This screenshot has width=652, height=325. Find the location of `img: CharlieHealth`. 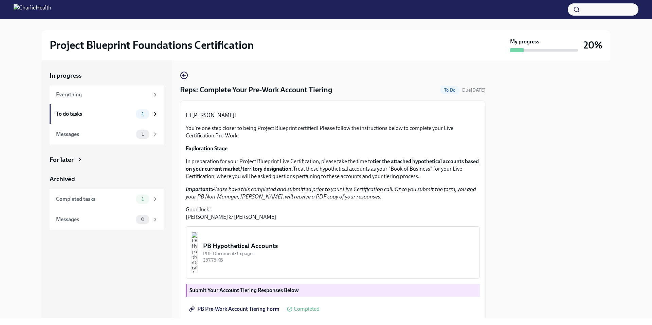

img: CharlieHealth is located at coordinates (32, 10).